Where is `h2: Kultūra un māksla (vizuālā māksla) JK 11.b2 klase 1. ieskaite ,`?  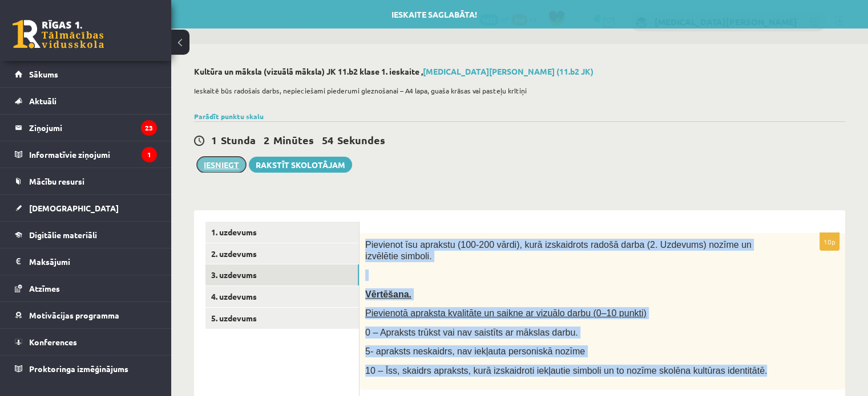
h2: Kultūra un māksla (vizuālā māksla) JK 11.b2 klase 1. ieskaite , is located at coordinates (519, 71).